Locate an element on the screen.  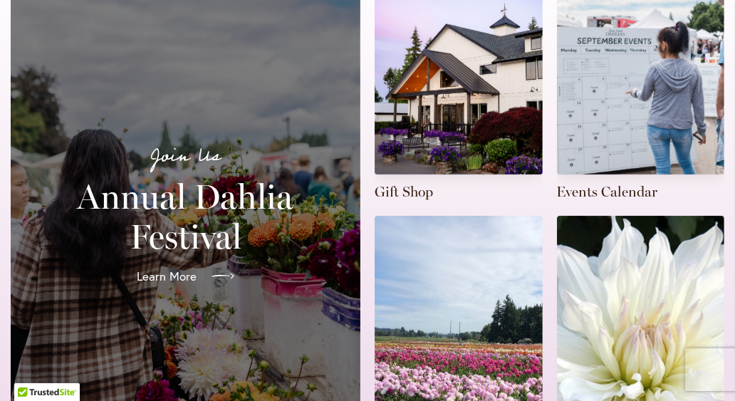
a: Learn More is located at coordinates (186, 276).